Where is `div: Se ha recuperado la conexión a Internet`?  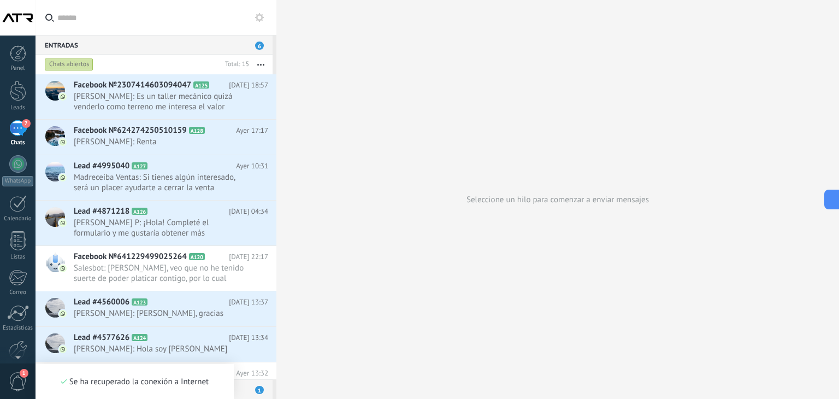
div: Se ha recuperado la conexión a Internet is located at coordinates (134, 381).